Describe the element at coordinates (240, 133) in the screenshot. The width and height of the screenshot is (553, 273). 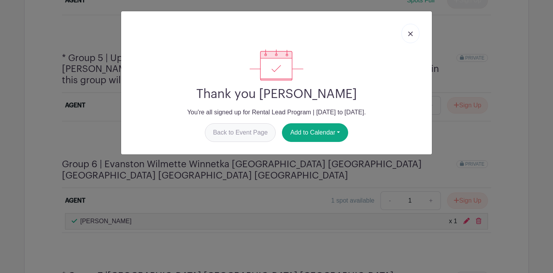
I see `a: Back to Event Page` at that location.